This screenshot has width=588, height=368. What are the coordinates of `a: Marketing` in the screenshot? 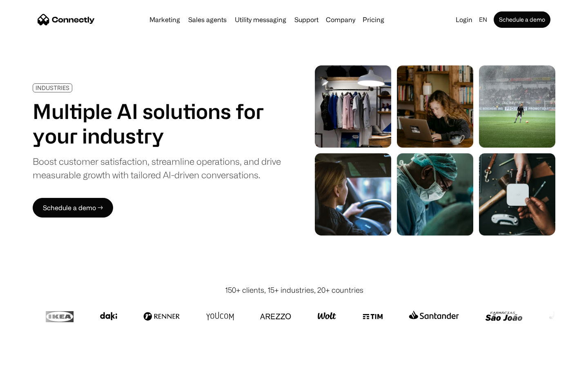 It's located at (165, 19).